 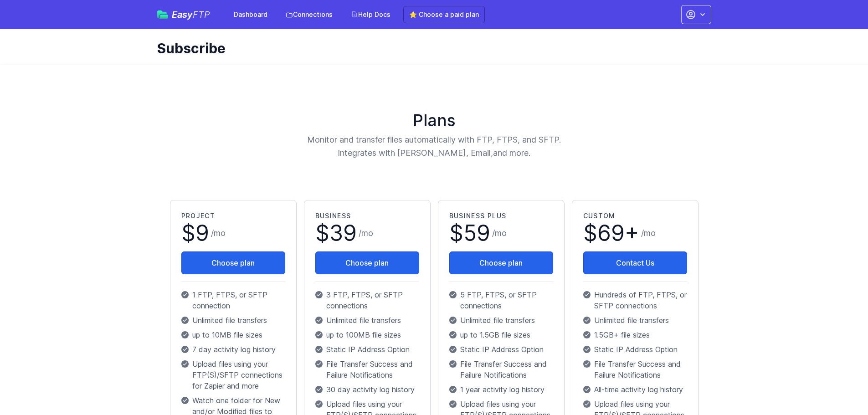 I want to click on p: 3 FTP, FTPS, or SFTP connections, so click(x=367, y=301).